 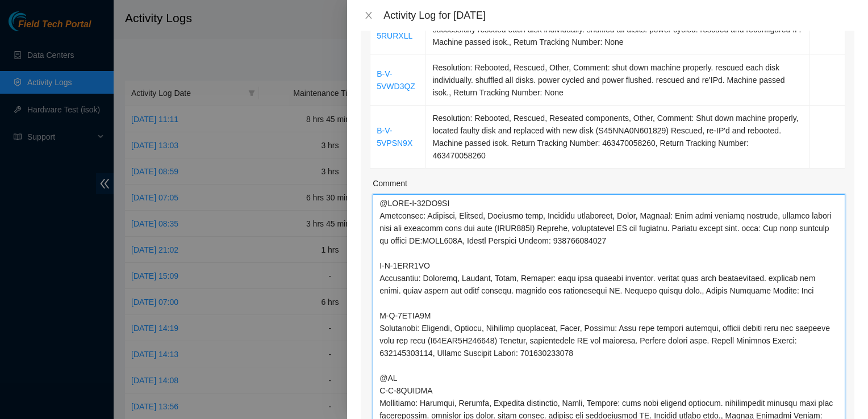 What do you see at coordinates (368, 16) in the screenshot?
I see `span: close` at bounding box center [368, 16].